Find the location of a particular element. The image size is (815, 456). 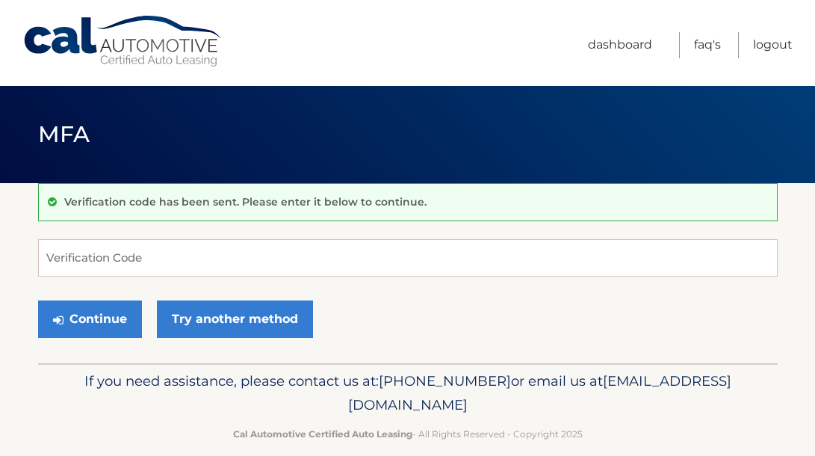

a: Try another method is located at coordinates (235, 319).